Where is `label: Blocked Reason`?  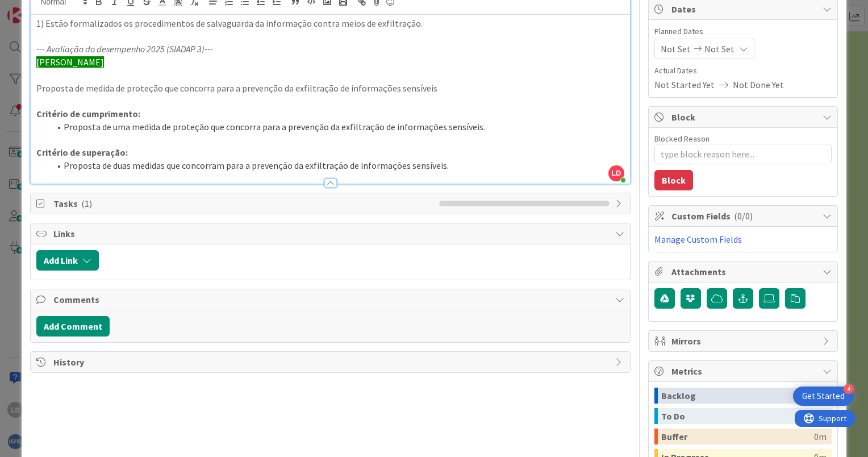 label: Blocked Reason is located at coordinates (682, 139).